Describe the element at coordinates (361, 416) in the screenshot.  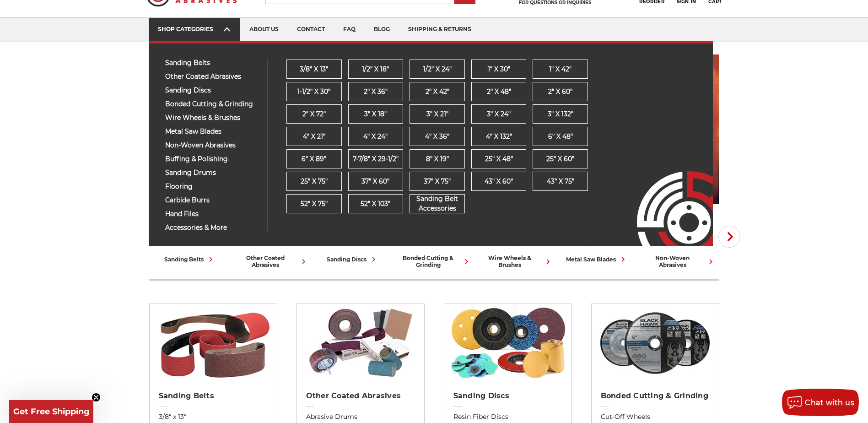
I see `a: Abrasive Drums` at that location.